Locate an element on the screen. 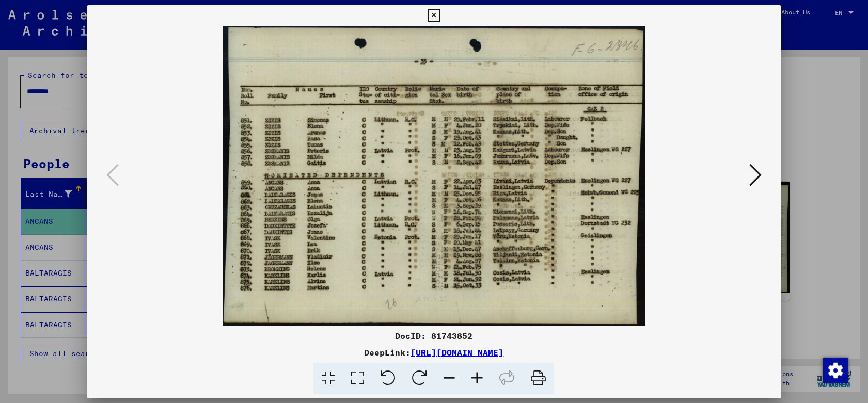 The width and height of the screenshot is (868, 403). img: 001.jpg is located at coordinates (434, 176).